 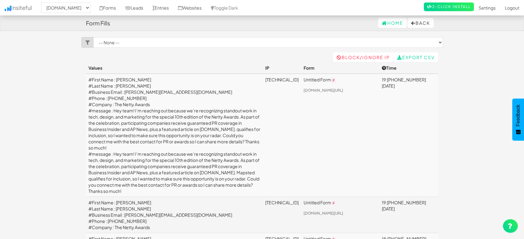 I want to click on th: IP, so click(x=282, y=68).